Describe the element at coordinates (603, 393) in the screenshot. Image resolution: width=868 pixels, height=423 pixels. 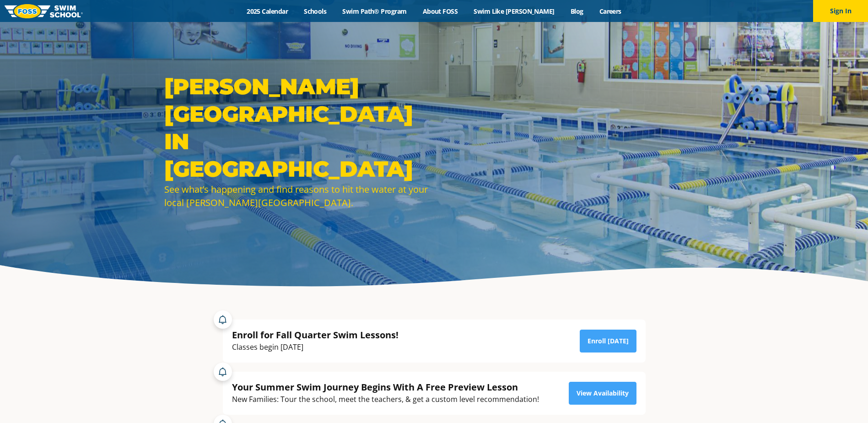
I see `a: View Availability` at that location.